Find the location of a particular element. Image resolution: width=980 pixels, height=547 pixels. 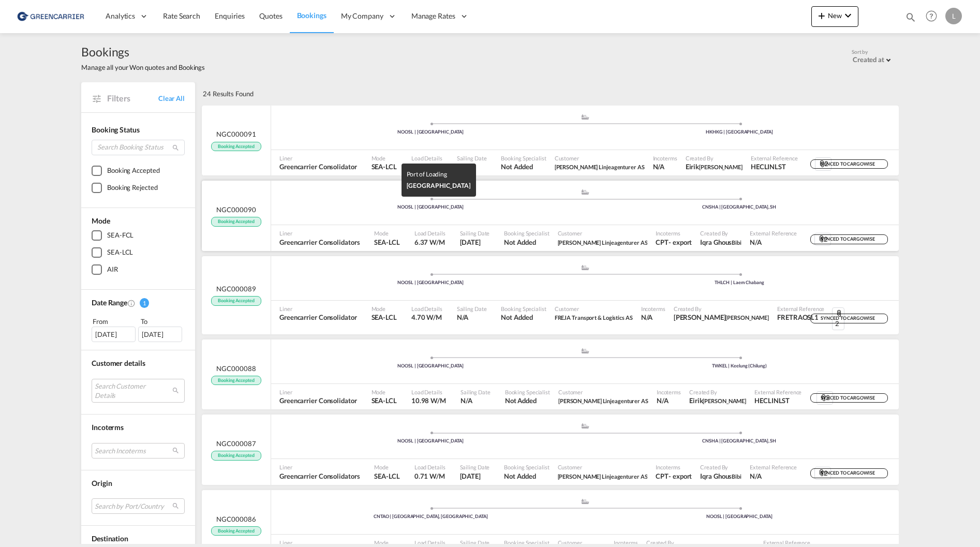

div: SEA-LCL is located at coordinates (120, 252).